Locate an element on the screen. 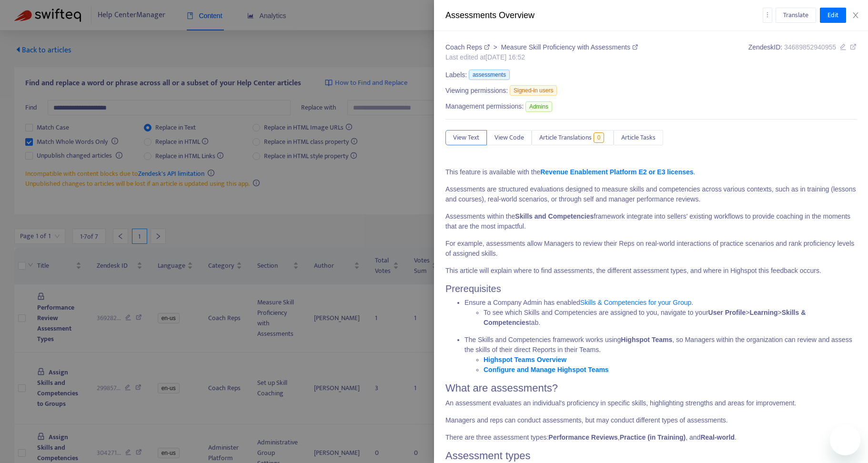  p: Assessments within the framework integrate into sellers' existing workflows to provide coaching i... is located at coordinates (651, 221).